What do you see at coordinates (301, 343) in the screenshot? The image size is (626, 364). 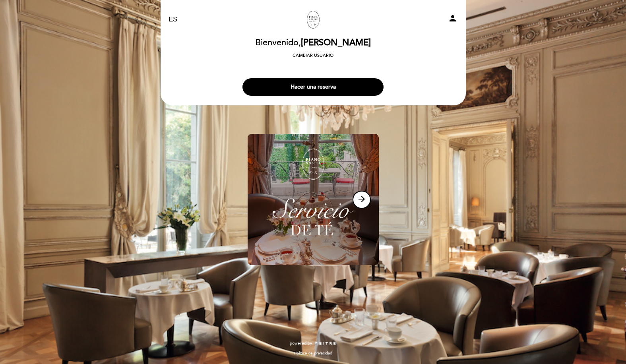 I see `span: powered by` at bounding box center [301, 343].